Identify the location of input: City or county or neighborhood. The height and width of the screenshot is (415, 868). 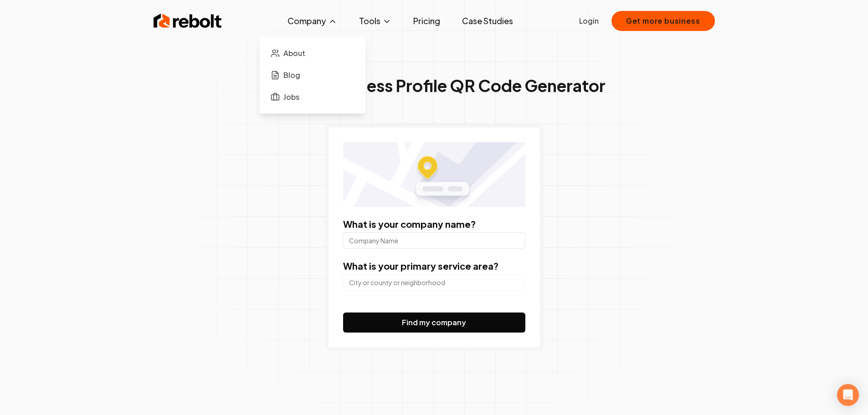
(434, 282).